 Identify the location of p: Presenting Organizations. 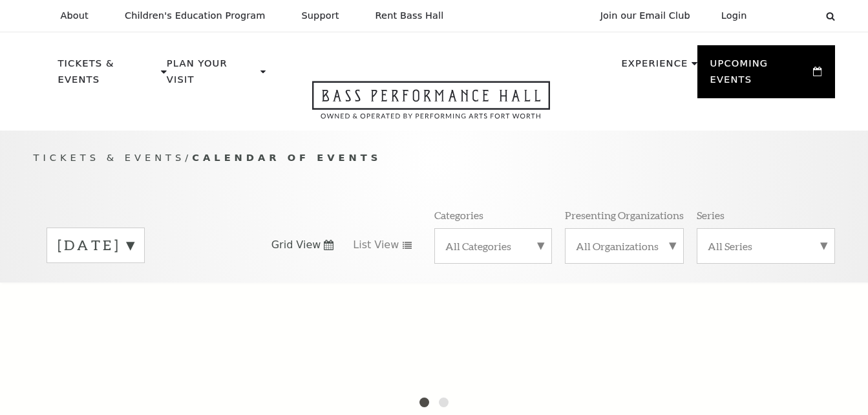
(624, 214).